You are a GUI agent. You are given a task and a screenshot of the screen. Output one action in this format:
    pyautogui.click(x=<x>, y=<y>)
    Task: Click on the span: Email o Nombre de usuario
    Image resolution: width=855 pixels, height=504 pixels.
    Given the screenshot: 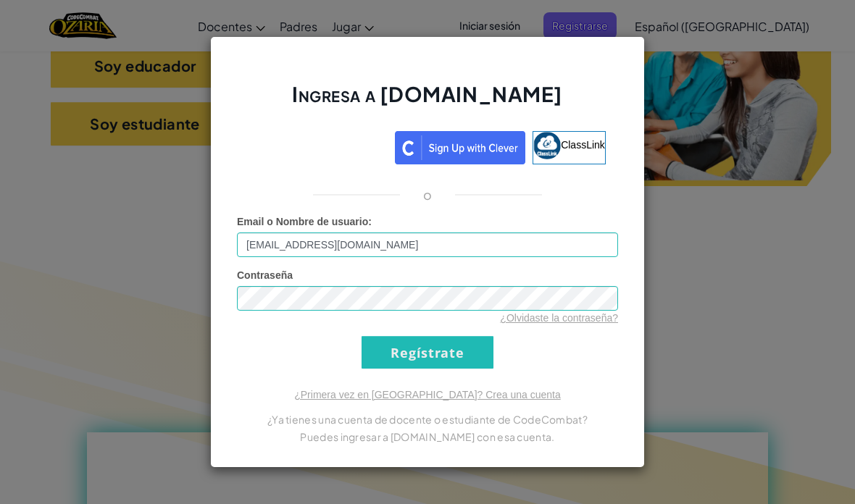 What is the action you would take?
    pyautogui.click(x=303, y=222)
    